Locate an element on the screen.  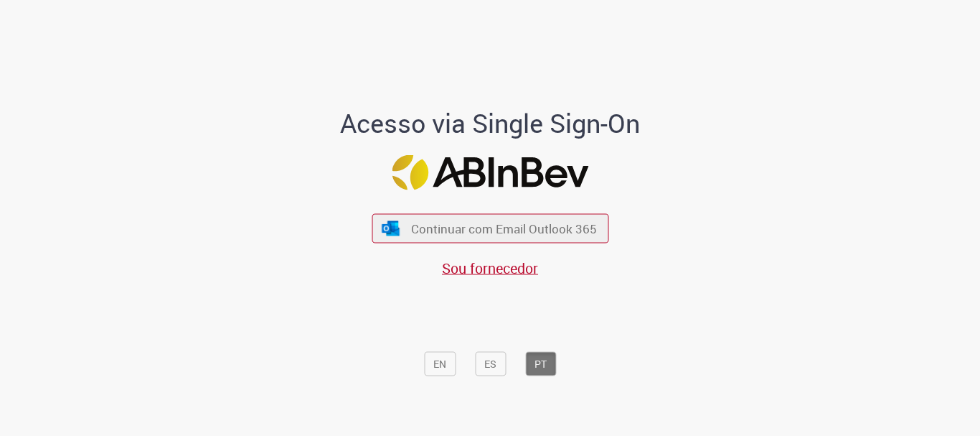
button: PT is located at coordinates (540, 364).